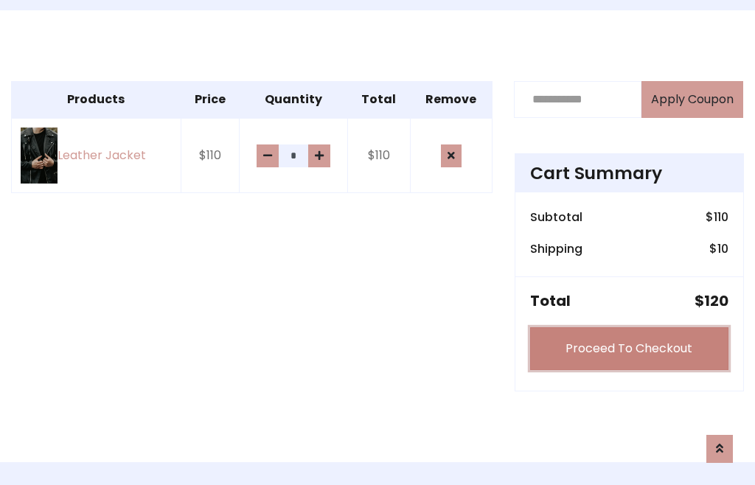 The width and height of the screenshot is (755, 485). What do you see at coordinates (722, 248) in the screenshot?
I see `span: 10` at bounding box center [722, 248].